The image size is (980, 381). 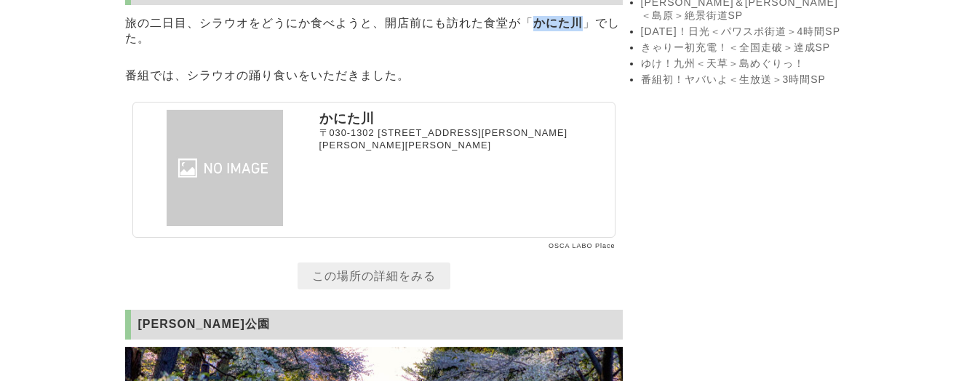 What do you see at coordinates (347, 133) in the screenshot?
I see `span: 〒030-1302` at bounding box center [347, 133].